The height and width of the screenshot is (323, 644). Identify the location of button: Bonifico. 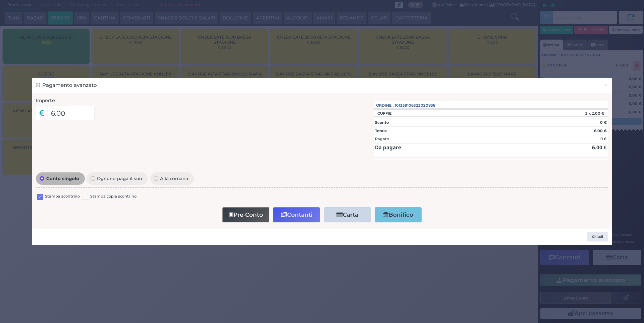
(398, 215).